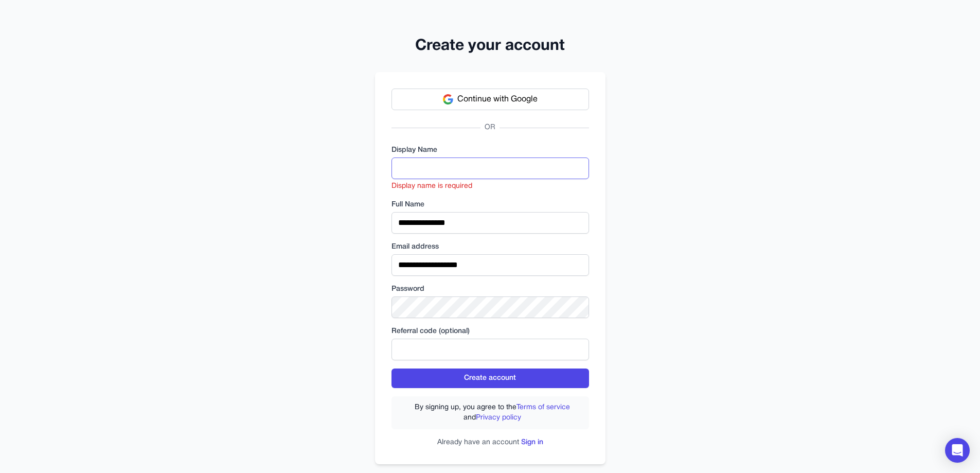 The height and width of the screenshot is (473, 980). Describe the element at coordinates (490, 442) in the screenshot. I see `p: Already have an account` at that location.